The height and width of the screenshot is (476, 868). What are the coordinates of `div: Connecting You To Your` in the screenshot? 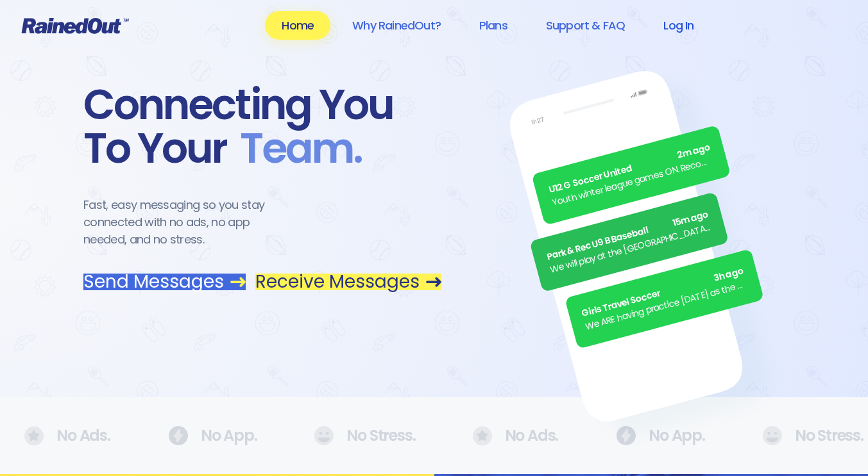 It's located at (262, 127).